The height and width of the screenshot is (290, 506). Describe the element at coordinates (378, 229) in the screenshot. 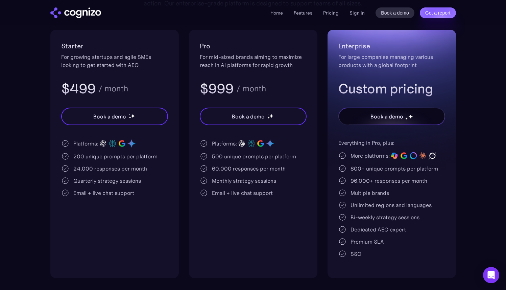

I see `div: Dedicated AEO expert` at that location.